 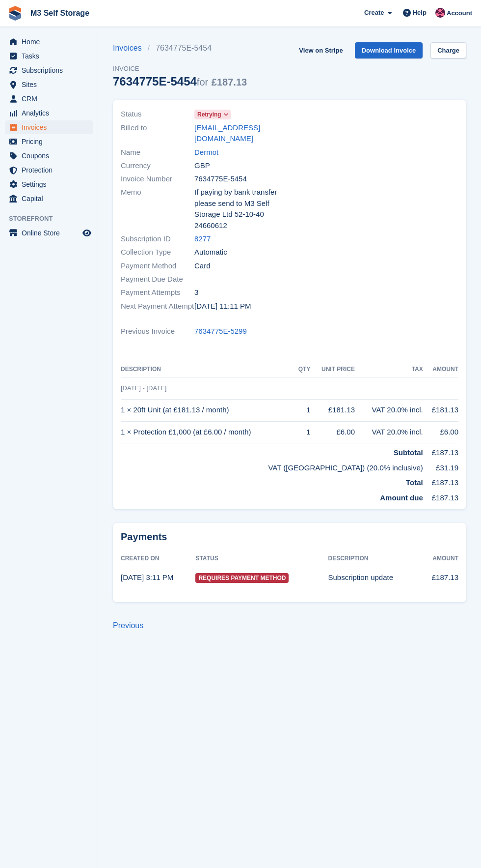 I want to click on a: Preview store, so click(x=87, y=233).